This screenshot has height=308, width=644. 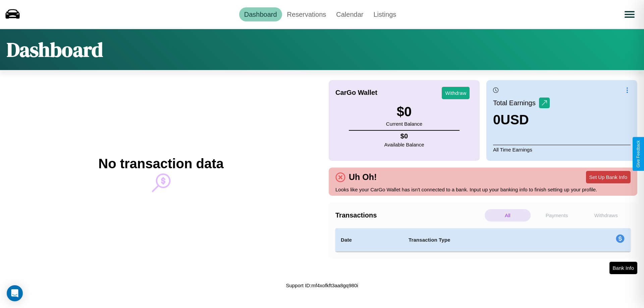 What do you see at coordinates (404, 124) in the screenshot?
I see `p: Current Balance` at bounding box center [404, 124].